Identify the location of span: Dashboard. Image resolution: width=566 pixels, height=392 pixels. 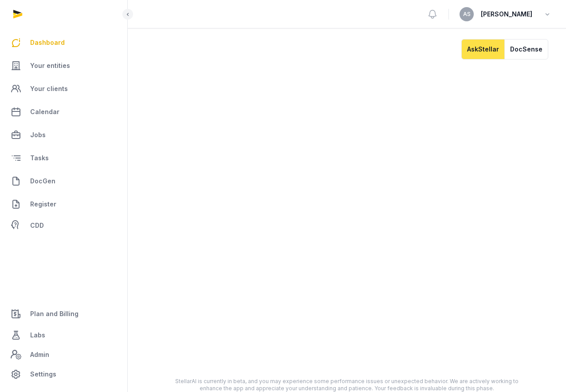
(48, 42).